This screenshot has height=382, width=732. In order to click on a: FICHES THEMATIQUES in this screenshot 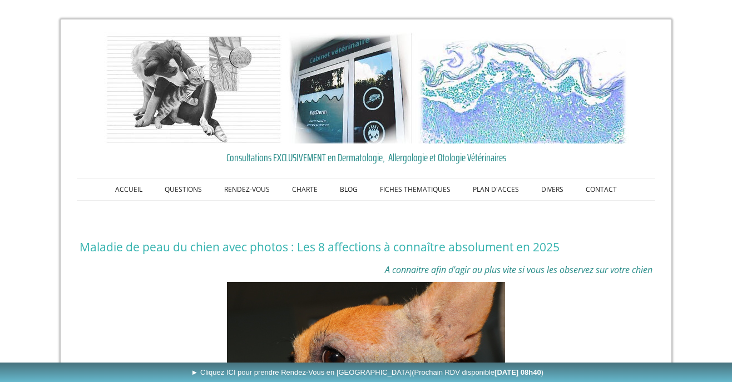, I will do `click(415, 190)`.